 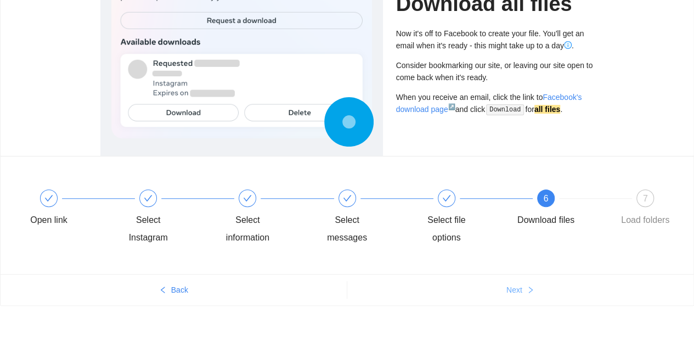 I want to click on div: 6Download files, so click(x=564, y=209).